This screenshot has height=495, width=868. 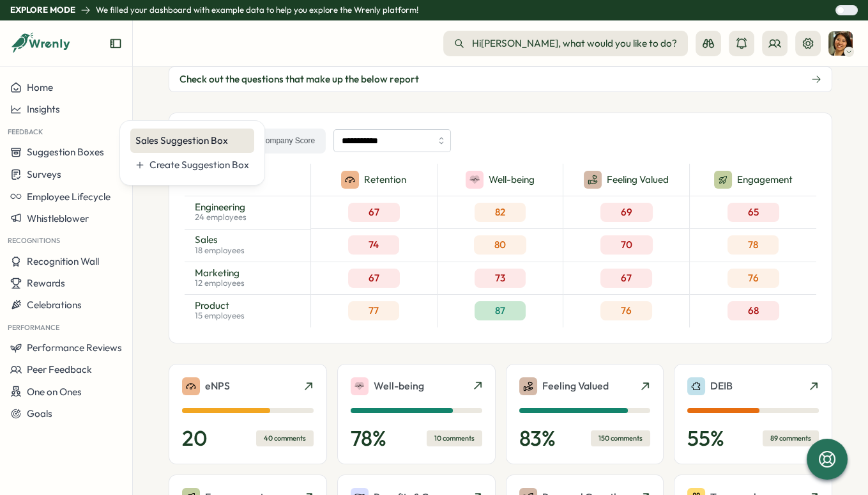 I want to click on span: Suggestion Boxes, so click(x=65, y=151).